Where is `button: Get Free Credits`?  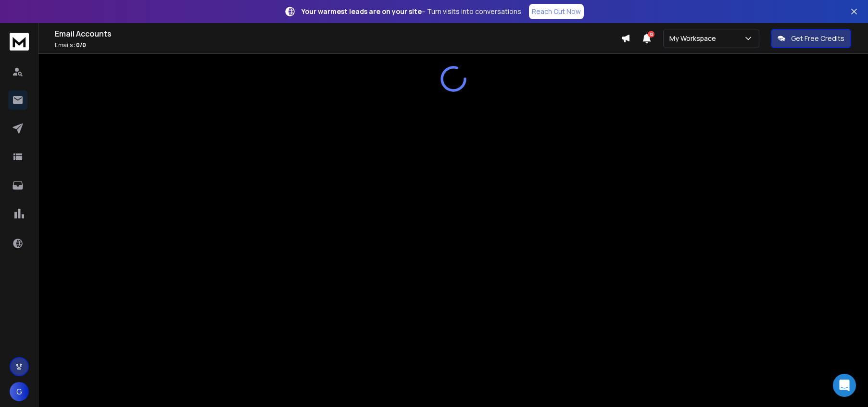 button: Get Free Credits is located at coordinates (811, 38).